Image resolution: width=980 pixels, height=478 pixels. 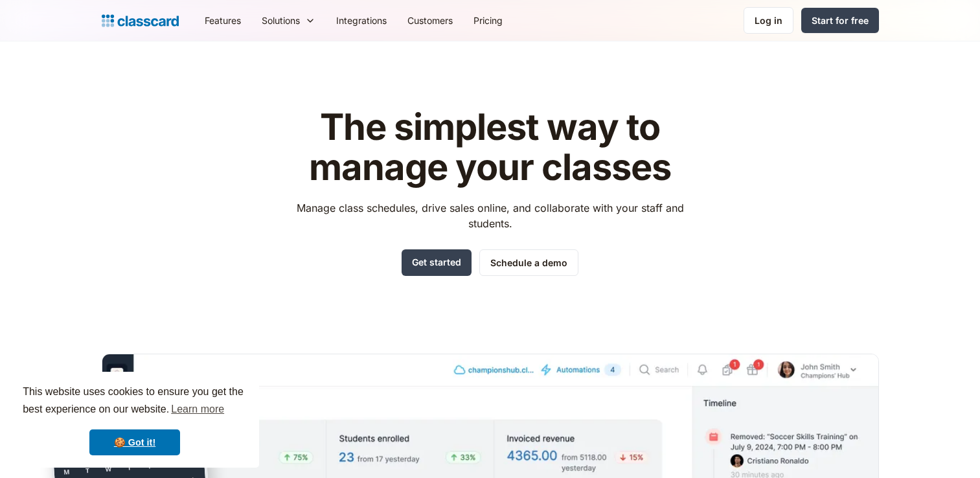 What do you see at coordinates (840, 20) in the screenshot?
I see `div: Start for free` at bounding box center [840, 20].